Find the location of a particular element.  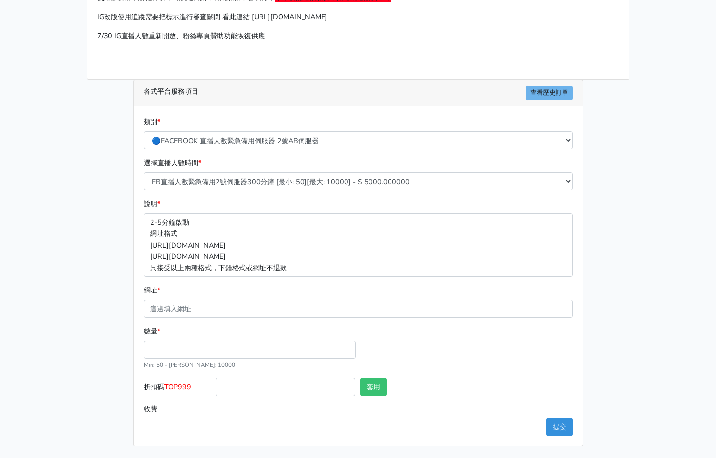

label: 選擇直播人數時間 is located at coordinates (172, 163).